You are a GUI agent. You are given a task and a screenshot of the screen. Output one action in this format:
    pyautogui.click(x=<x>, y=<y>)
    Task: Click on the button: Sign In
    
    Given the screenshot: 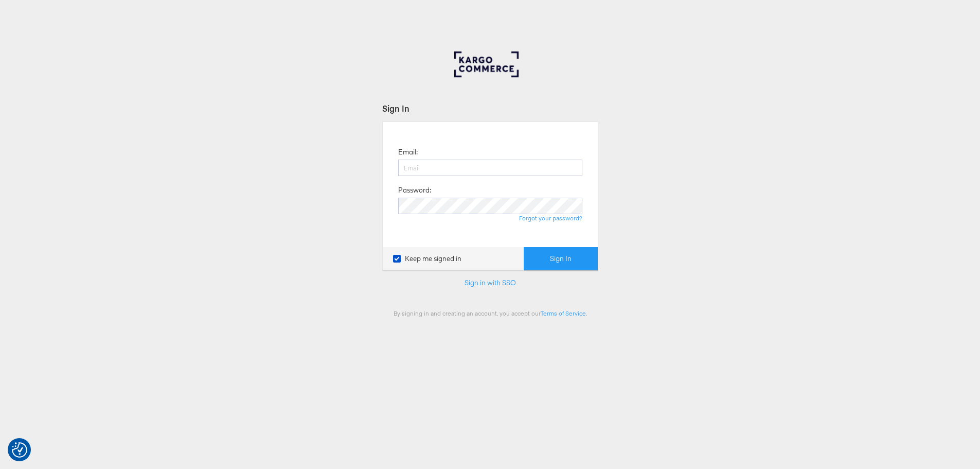 What is the action you would take?
    pyautogui.click(x=560, y=258)
    